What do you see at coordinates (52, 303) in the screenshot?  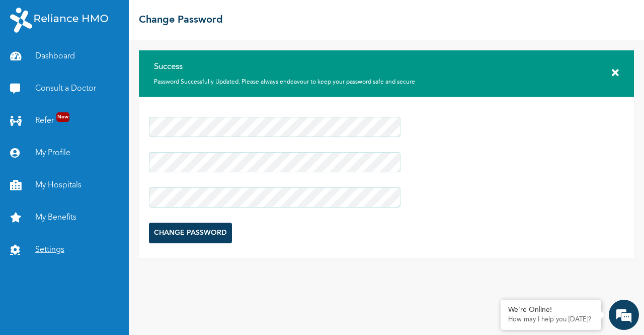 I see `span: Conversation` at bounding box center [52, 303].